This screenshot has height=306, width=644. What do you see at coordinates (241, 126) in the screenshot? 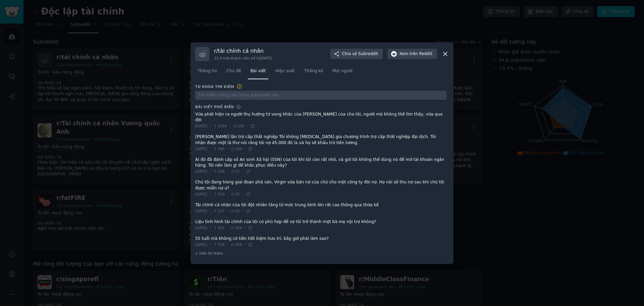
I see `font: 200` at bounding box center [241, 126].